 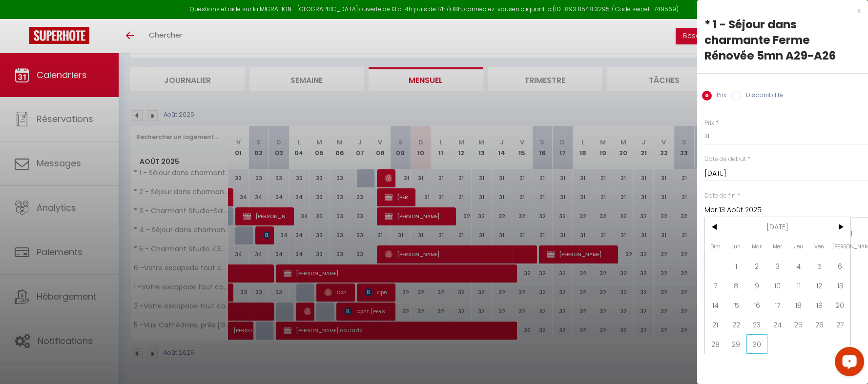 What do you see at coordinates (778, 305) in the screenshot?
I see `span: 17` at bounding box center [778, 305].